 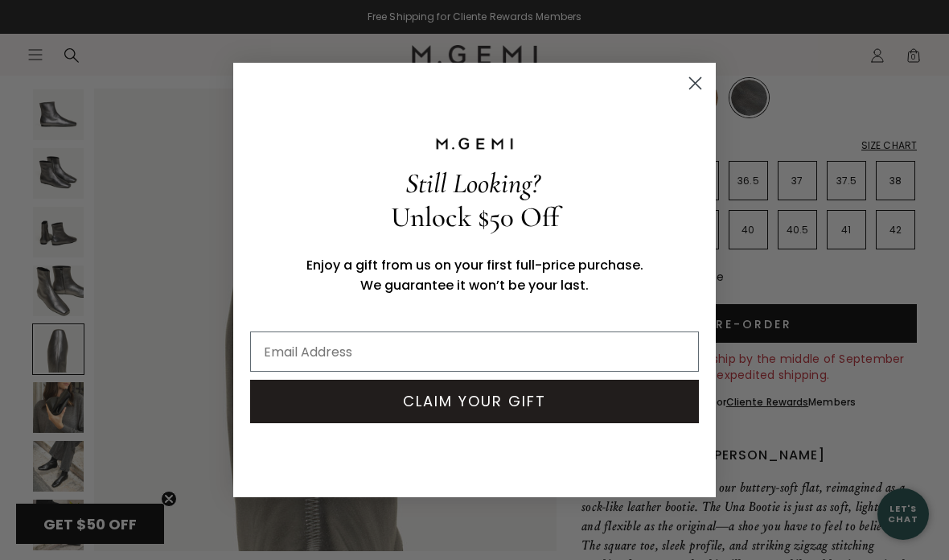 What do you see at coordinates (475, 144) in the screenshot?
I see `img: M.GEMI` at bounding box center [475, 144].